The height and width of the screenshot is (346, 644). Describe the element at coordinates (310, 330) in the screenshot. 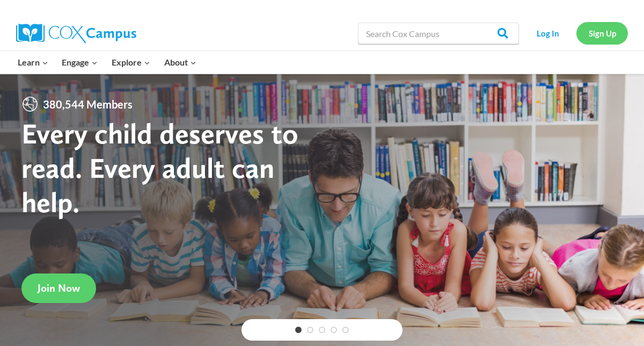

I see `a: 2` at that location.